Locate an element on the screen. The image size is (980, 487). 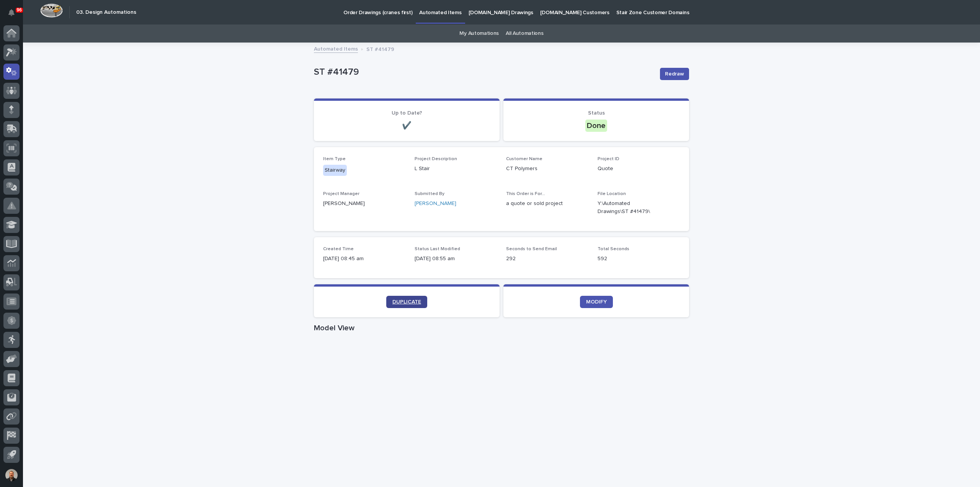
span: Submitted By is located at coordinates (430, 194).